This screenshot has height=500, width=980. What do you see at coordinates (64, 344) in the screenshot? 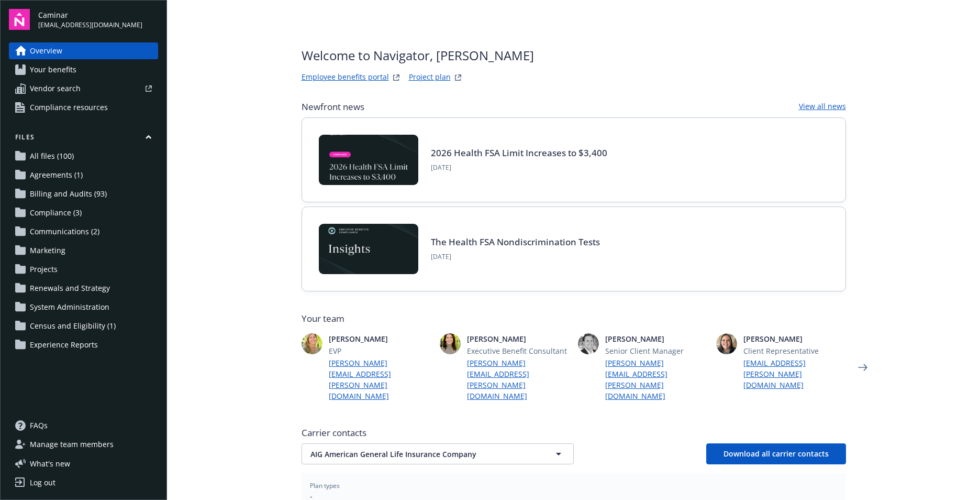
I see `span: Experience Reports` at bounding box center [64, 344].